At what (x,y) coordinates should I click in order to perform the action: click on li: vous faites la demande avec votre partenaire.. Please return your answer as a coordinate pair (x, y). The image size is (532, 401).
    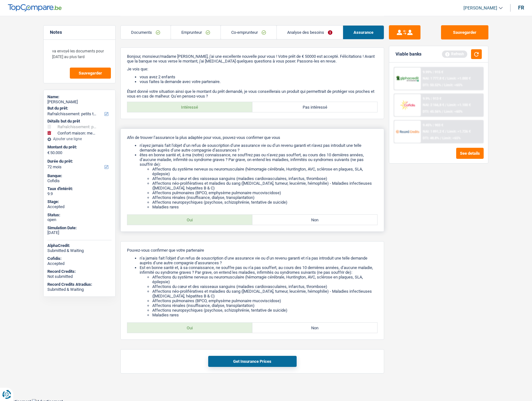
    Looking at the image, I should click on (259, 82).